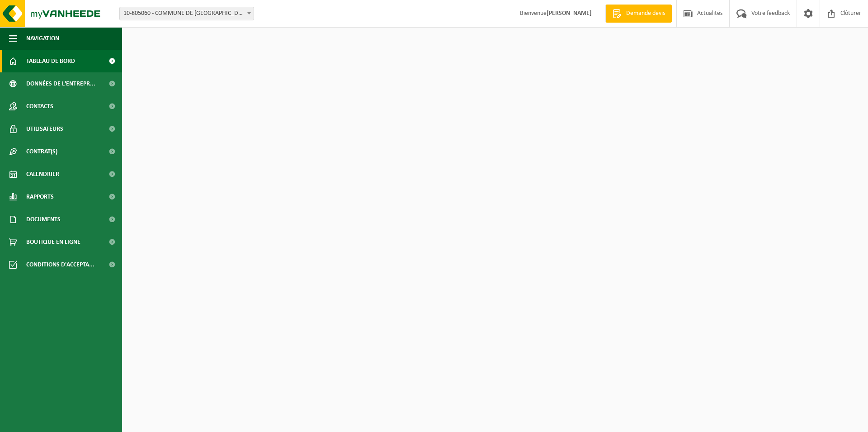 The width and height of the screenshot is (868, 432). Describe the element at coordinates (40, 106) in the screenshot. I see `span: Contacts` at that location.